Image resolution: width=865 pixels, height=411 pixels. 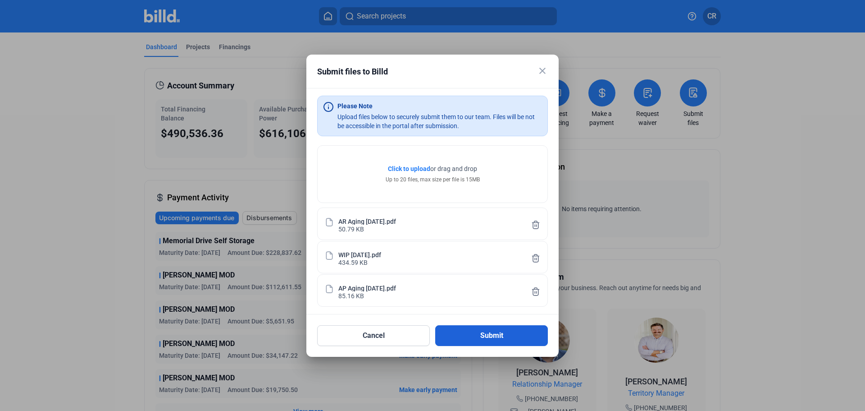 I want to click on div: 50.79 KB, so click(x=351, y=228).